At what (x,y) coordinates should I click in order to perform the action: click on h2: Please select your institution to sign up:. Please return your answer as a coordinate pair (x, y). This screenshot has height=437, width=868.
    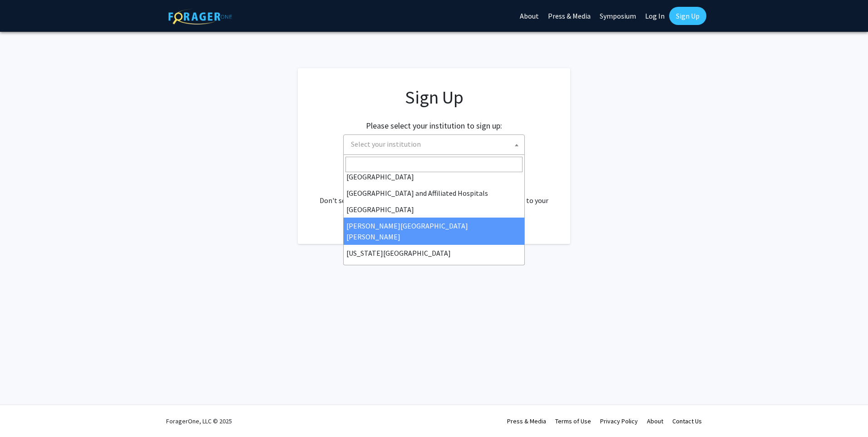
    Looking at the image, I should click on (434, 126).